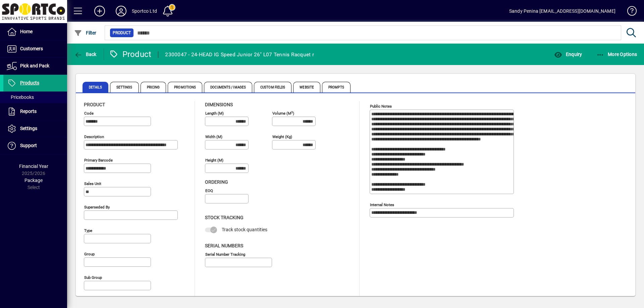 Image resolution: width=644 pixels, height=308 pixels. Describe the element at coordinates (216, 182) in the screenshot. I see `span: Ordering` at that location.